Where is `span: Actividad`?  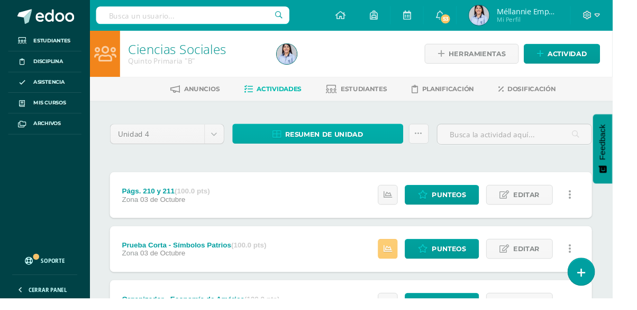 span: Actividad is located at coordinates (590, 56).